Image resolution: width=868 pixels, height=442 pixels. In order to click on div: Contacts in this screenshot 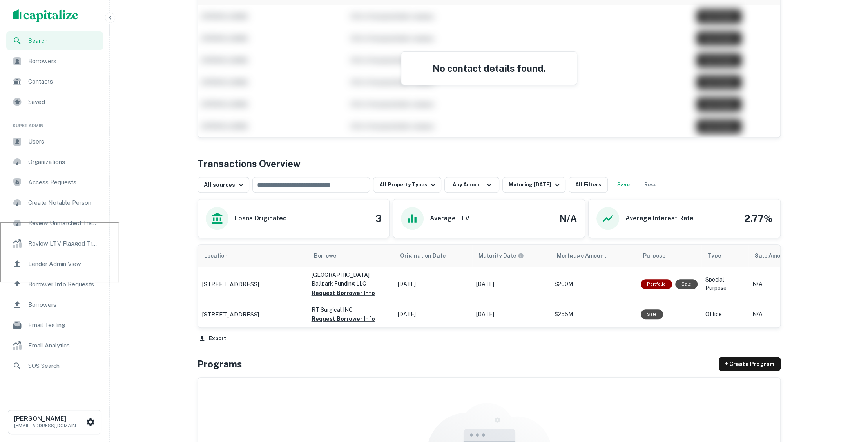, I will do `click(54, 81)`.